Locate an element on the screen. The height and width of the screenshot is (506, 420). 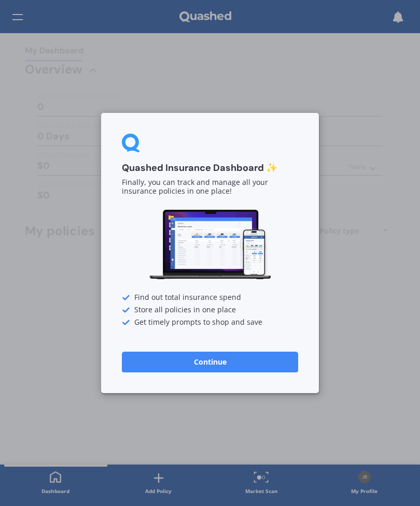
img: Dashboard is located at coordinates (210, 244).